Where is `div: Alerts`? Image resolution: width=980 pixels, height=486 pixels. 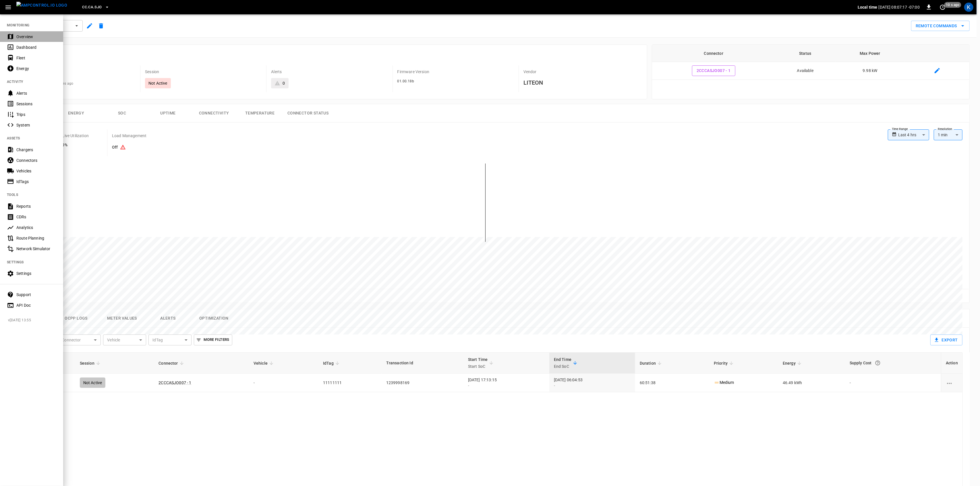 div: Alerts is located at coordinates (36, 93).